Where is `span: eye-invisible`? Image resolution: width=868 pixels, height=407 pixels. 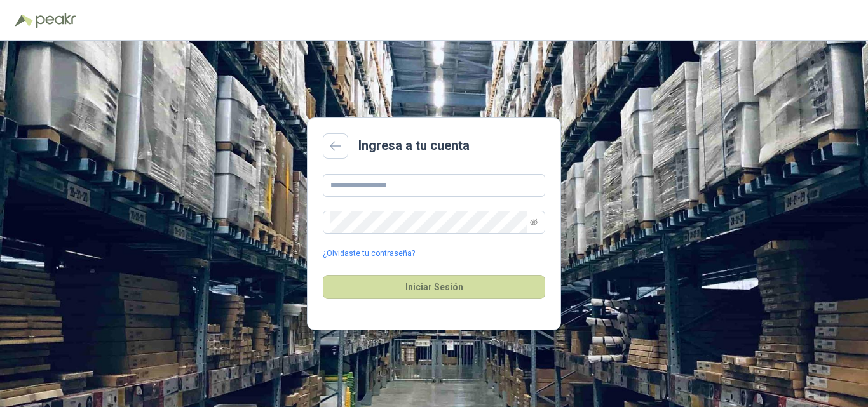
span: eye-invisible is located at coordinates (534, 222).